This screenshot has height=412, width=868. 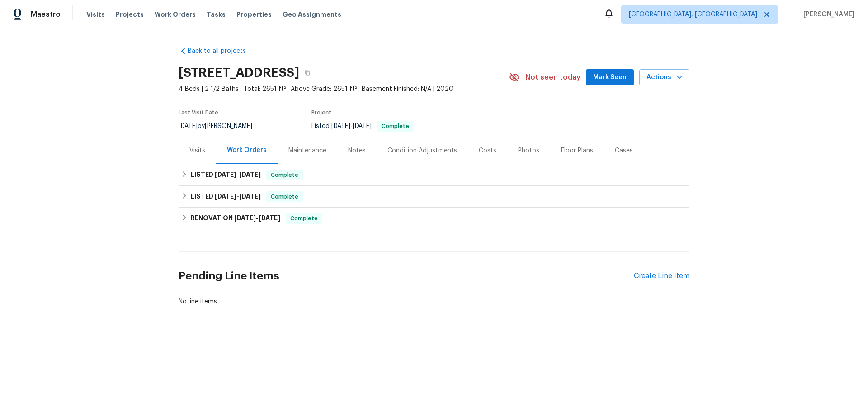 What do you see at coordinates (236, 218) in the screenshot?
I see `h6: RENOVATION` at bounding box center [236, 218].